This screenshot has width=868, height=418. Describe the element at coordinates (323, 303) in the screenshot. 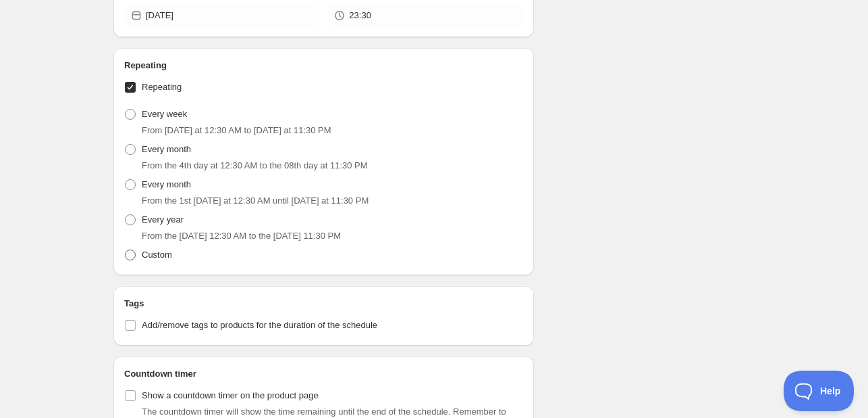

I see `h2: Tags` at that location.